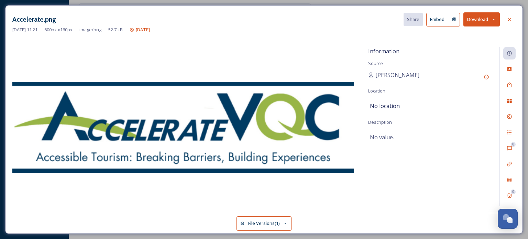 This screenshot has width=528, height=239. I want to click on button: Open Chat, so click(508, 219).